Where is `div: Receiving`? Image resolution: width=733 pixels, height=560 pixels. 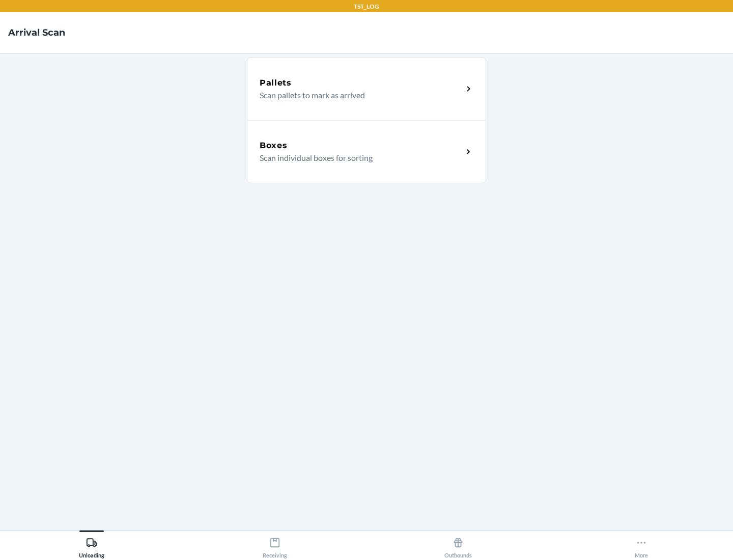
div: Receiving is located at coordinates (275, 546).